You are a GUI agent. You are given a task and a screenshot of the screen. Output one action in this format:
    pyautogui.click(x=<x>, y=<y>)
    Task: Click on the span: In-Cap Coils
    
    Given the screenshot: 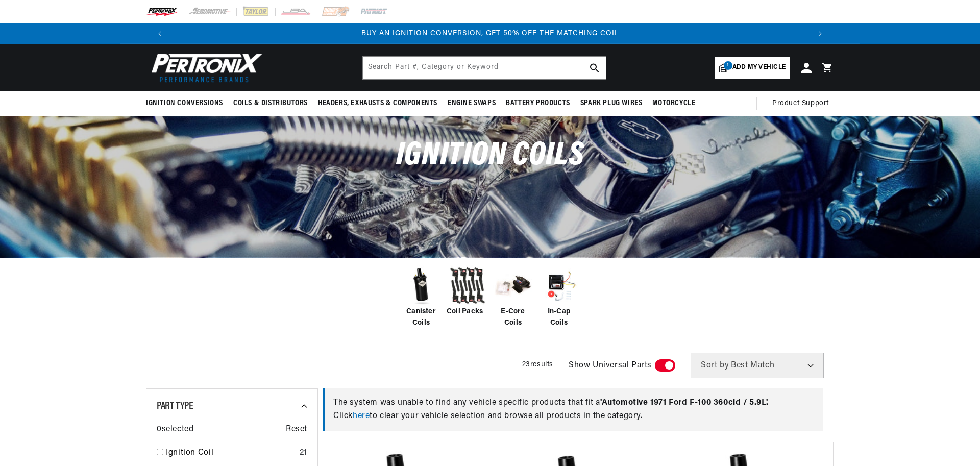 What is the action you would take?
    pyautogui.click(x=559, y=318)
    